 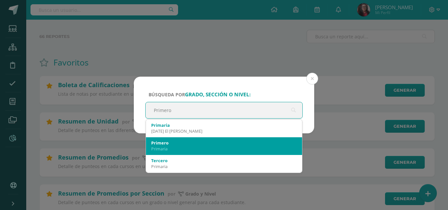 What do you see at coordinates (224, 161) in the screenshot?
I see `div: Tercero` at bounding box center [224, 161].